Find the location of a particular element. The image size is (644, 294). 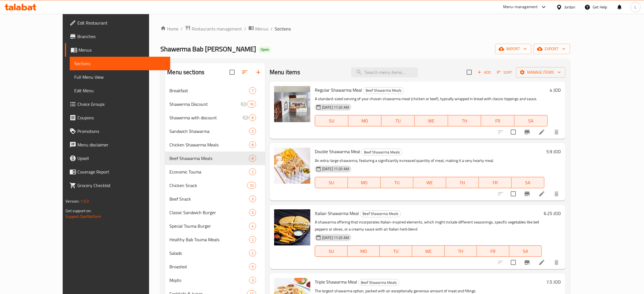

div: Chicken Snack10 is located at coordinates (215, 185).